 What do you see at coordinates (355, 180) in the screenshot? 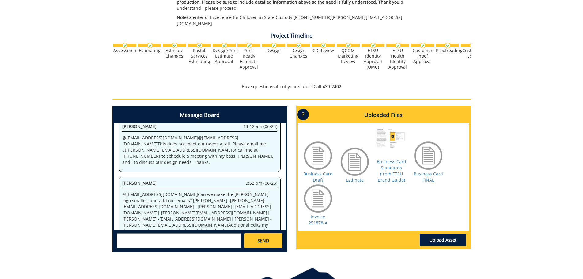
I see `a: Estimate` at bounding box center [355, 180].